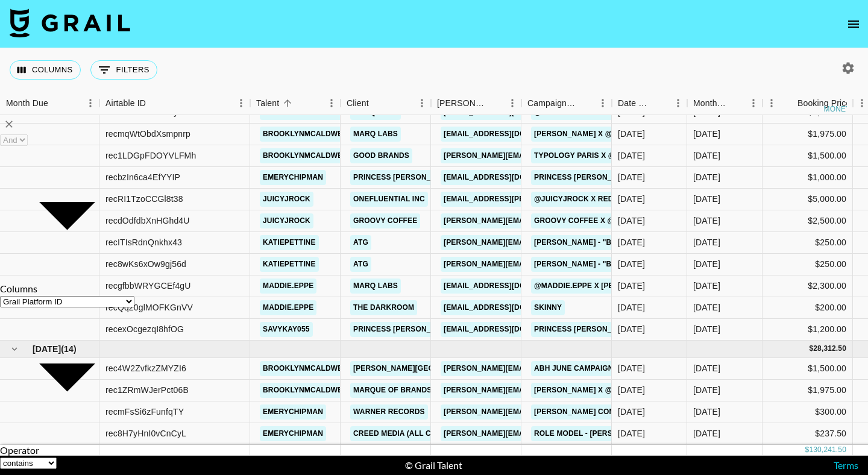  What do you see at coordinates (631, 329) in the screenshot?
I see `div: 5/9/2025` at bounding box center [631, 329].